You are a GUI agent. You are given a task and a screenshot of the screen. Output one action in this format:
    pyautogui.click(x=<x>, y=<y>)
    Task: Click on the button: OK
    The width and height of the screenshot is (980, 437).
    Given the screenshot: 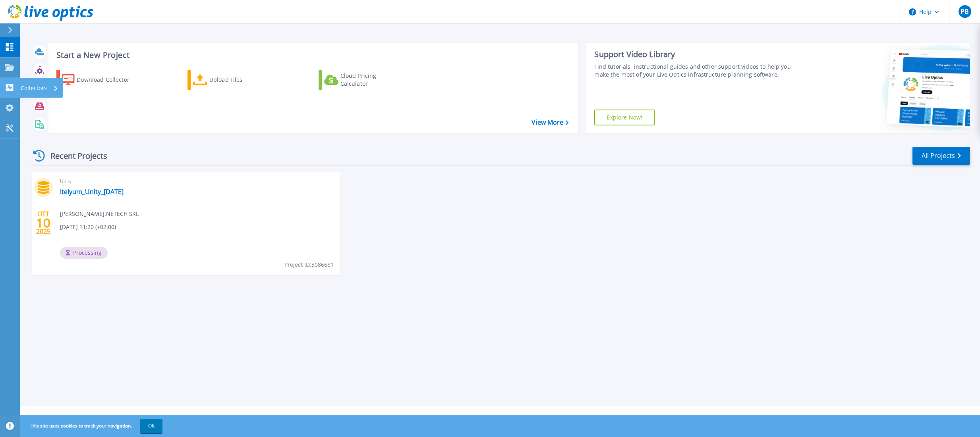 What is the action you would take?
    pyautogui.click(x=151, y=426)
    